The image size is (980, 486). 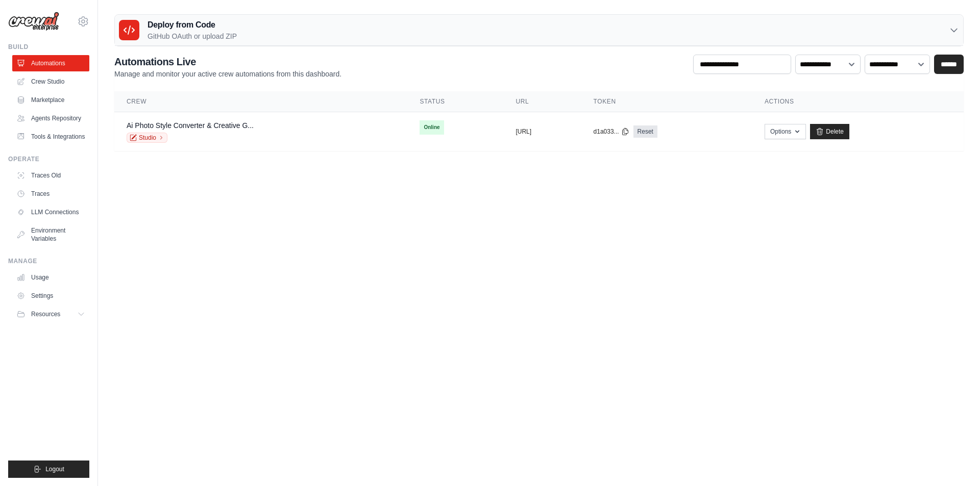 What do you see at coordinates (55, 469) in the screenshot?
I see `span: Logout` at bounding box center [55, 469].